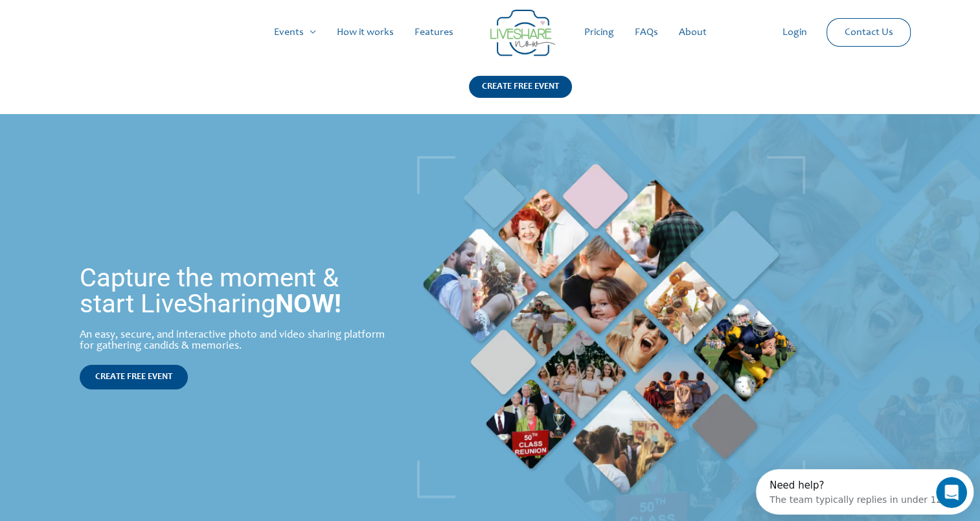 Image resolution: width=980 pixels, height=521 pixels. What do you see at coordinates (117, 23) in the screenshot?
I see `div: Open Intercom Messenger` at bounding box center [117, 23].